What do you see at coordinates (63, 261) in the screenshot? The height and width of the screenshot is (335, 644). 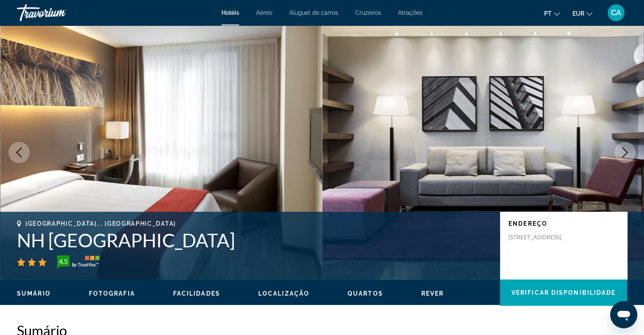 I see `div: 4.5` at bounding box center [63, 261].